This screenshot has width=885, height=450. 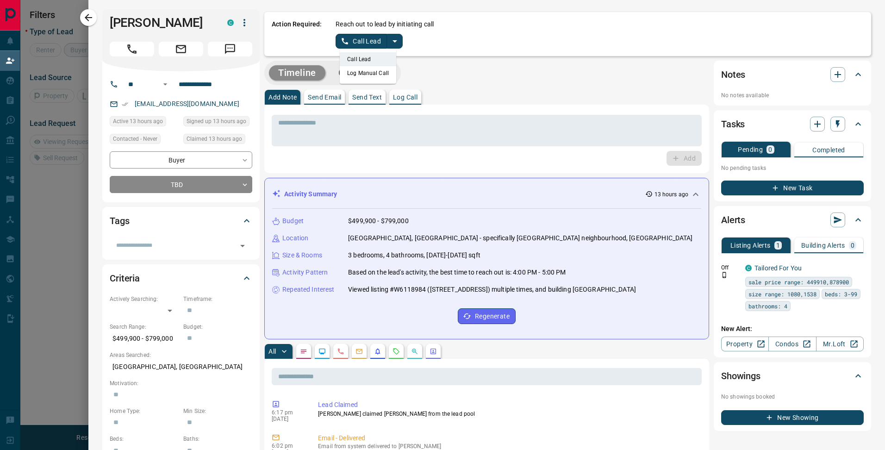 I want to click on span: Call, so click(x=132, y=49).